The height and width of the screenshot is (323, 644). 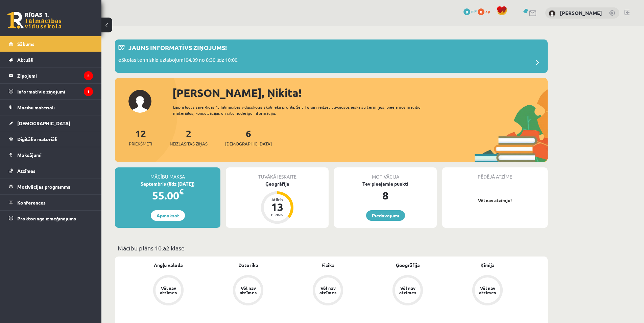 I want to click on span: Konferences, so click(x=31, y=203).